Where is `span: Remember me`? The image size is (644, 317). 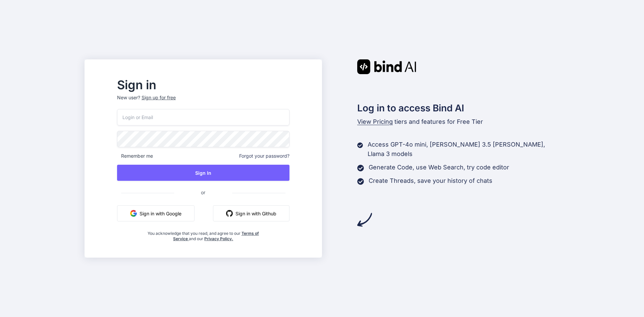 span: Remember me is located at coordinates (135, 156).